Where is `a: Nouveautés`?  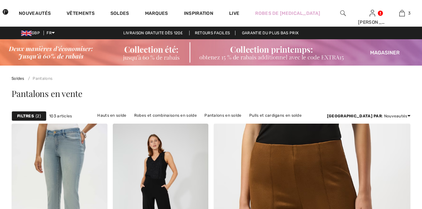
a: Nouveautés is located at coordinates (35, 14).